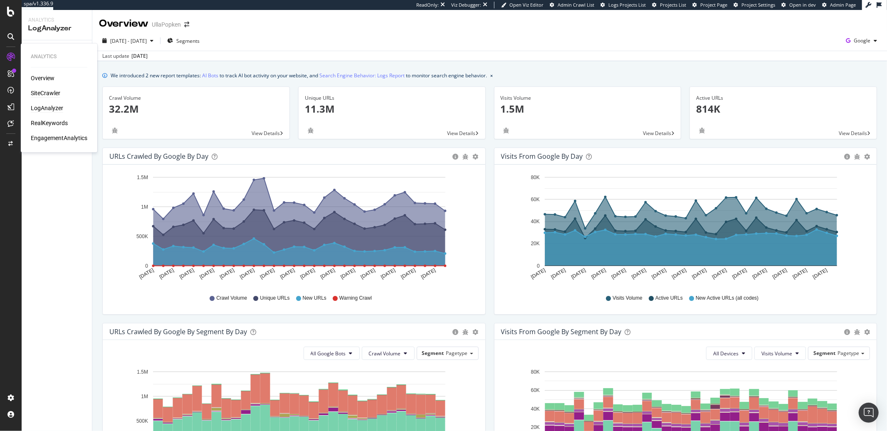 This screenshot has width=887, height=431. Describe the element at coordinates (210, 75) in the screenshot. I see `a: AI Bots` at that location.